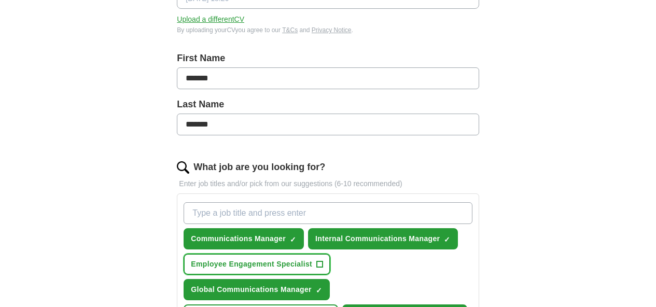  I want to click on input: Type a job title and press enter, so click(328, 213).